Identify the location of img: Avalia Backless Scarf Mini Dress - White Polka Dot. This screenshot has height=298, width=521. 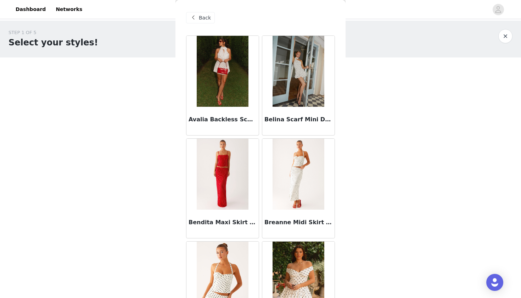
(222, 71).